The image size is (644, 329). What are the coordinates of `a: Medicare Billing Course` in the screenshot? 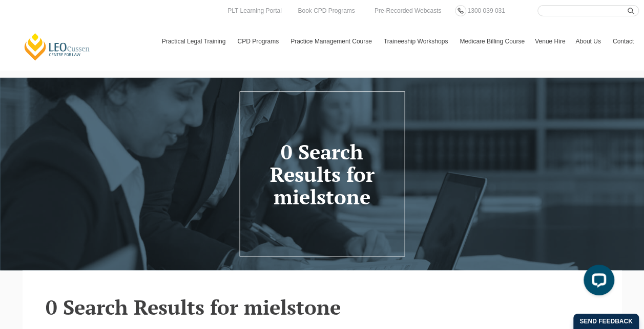 It's located at (491, 42).